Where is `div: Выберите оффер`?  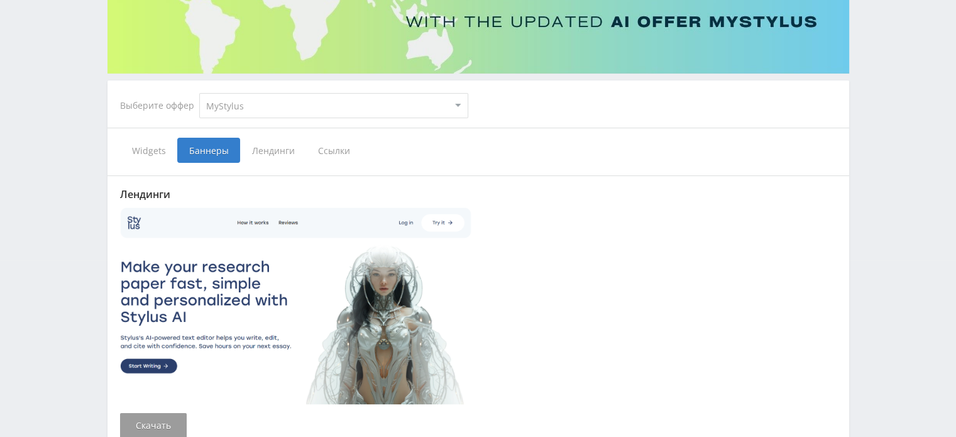
div: Выберите оффер is located at coordinates (160, 106).